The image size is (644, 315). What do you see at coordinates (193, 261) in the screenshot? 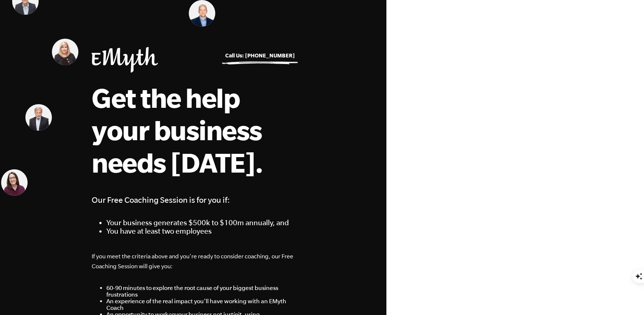
I see `p: If you meet the criteria above and you're ready to consider coaching, our Free Coaching Session w...` at bounding box center [193, 261].